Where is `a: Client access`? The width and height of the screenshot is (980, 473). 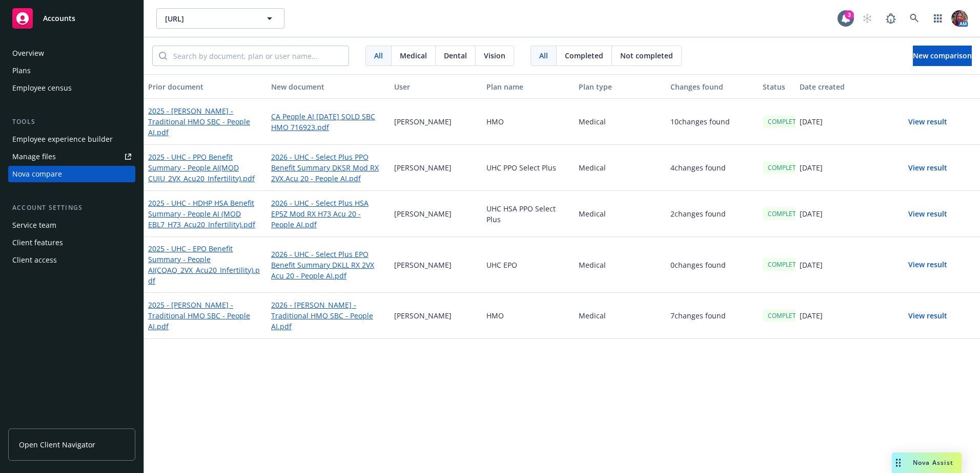
a: Client access is located at coordinates (72, 260).